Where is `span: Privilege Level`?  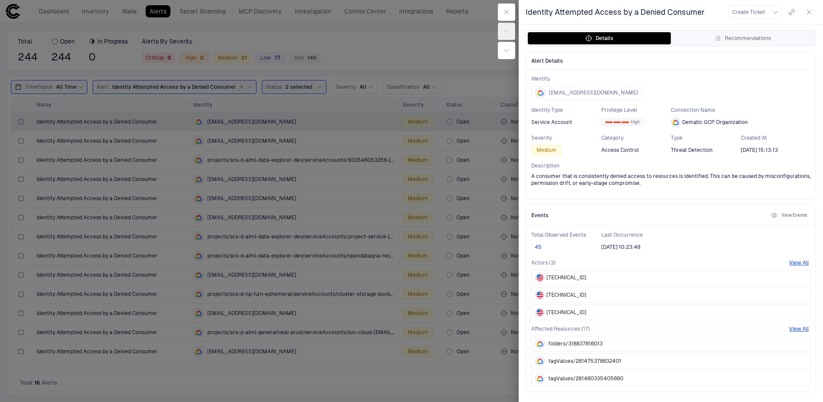
span: Privilege Level is located at coordinates (636, 110).